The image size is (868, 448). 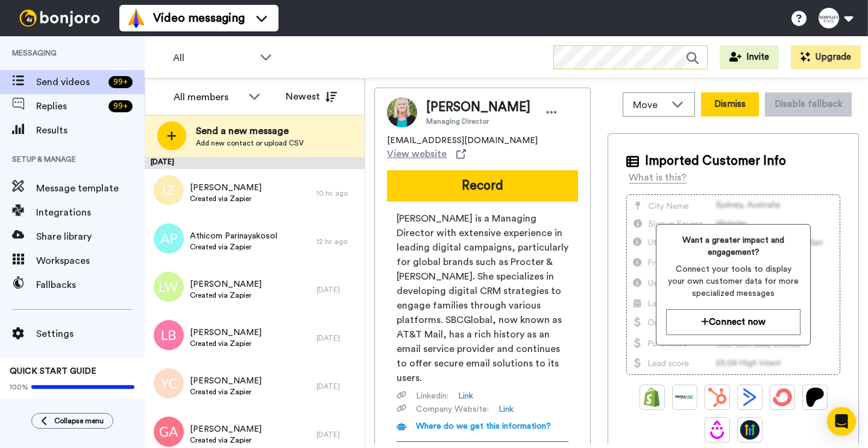 I want to click on img: iz.png, so click(x=169, y=190).